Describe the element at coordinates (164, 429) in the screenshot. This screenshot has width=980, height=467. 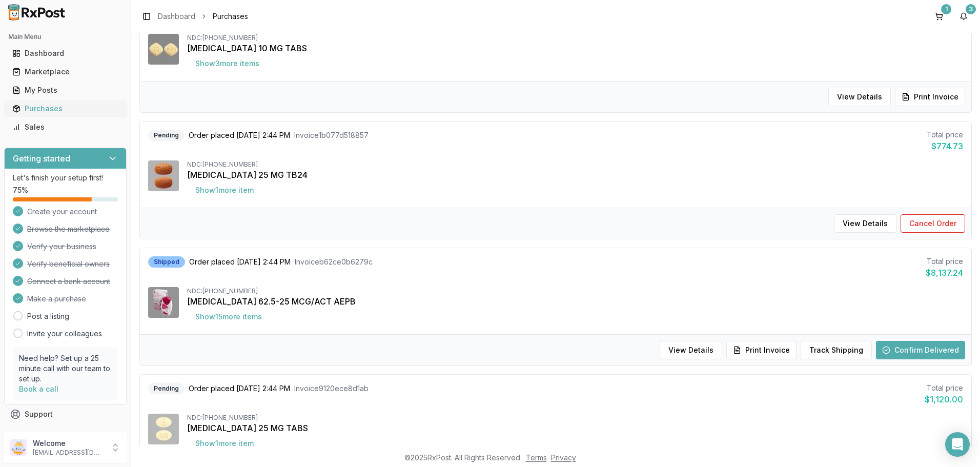
I see `img: Jardiance 25 MG TABS` at that location.